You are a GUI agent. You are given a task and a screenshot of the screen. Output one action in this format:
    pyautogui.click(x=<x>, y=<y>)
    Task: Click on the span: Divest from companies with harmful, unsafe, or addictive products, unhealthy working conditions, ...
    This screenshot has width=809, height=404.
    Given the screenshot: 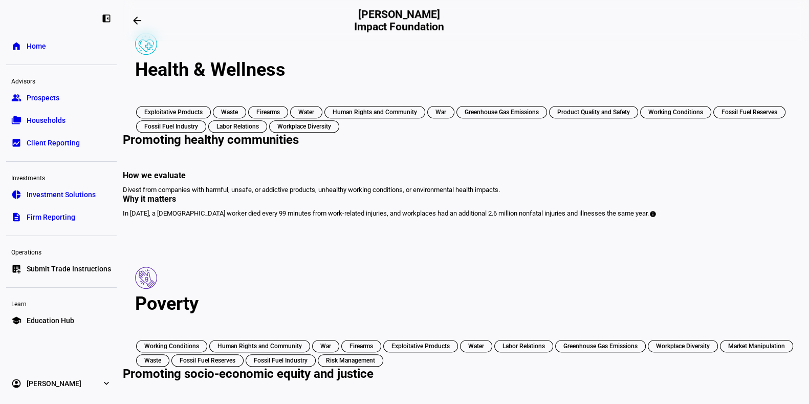 What is the action you would take?
    pyautogui.click(x=311, y=189)
    